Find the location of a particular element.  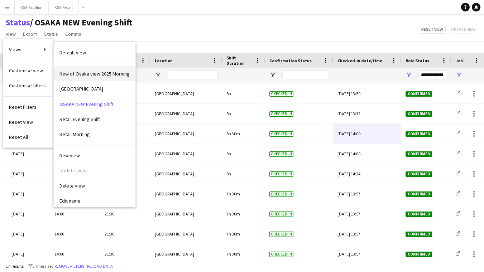

span: Location is located at coordinates (164, 61).